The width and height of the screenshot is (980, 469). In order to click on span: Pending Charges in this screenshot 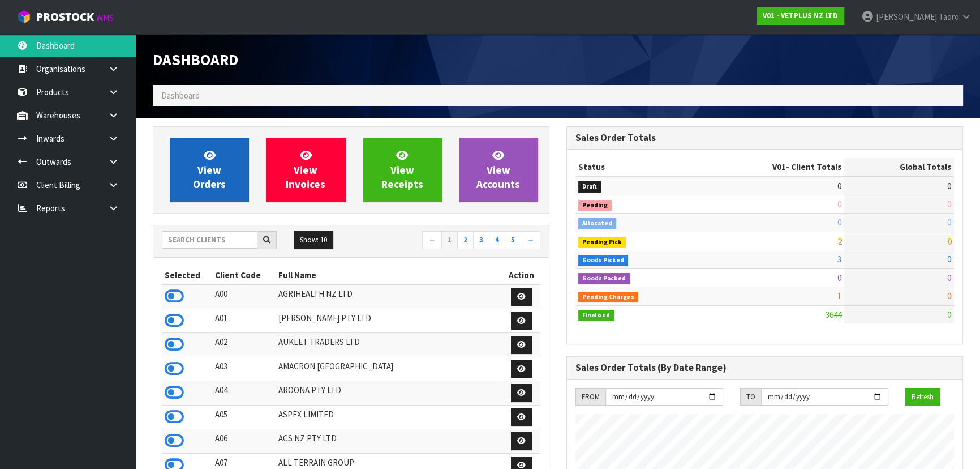, I will do `click(608, 297)`.